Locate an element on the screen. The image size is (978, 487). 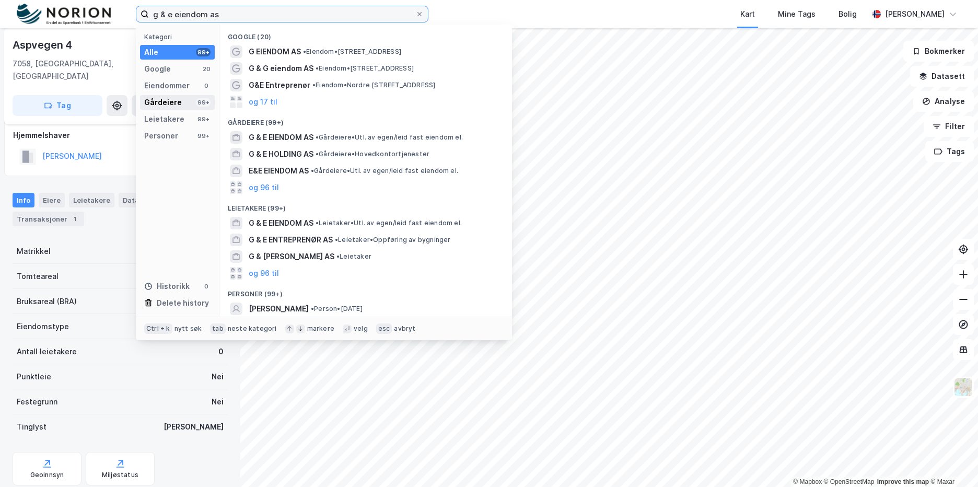
div: Punktleie is located at coordinates (34, 377).